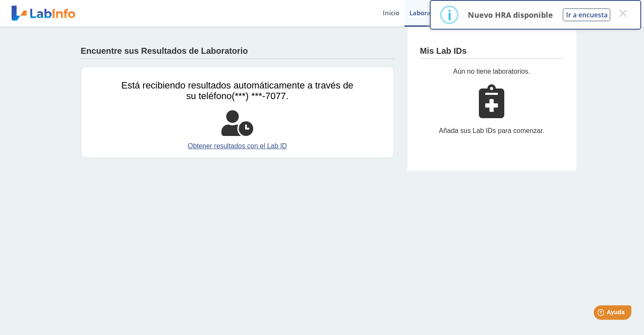 This screenshot has width=644, height=335. I want to click on button: Close this dialog, so click(623, 13).